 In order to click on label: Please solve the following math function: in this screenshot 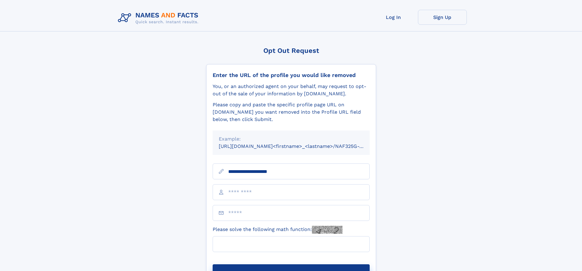, I will do `click(278, 230)`.